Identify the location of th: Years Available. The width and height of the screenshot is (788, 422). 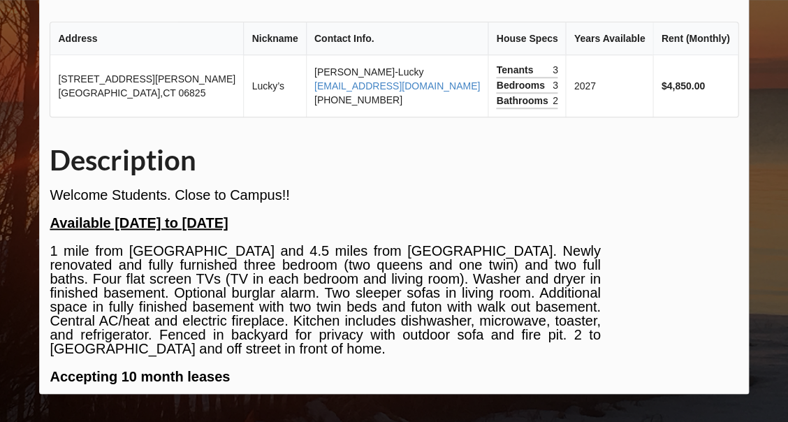
(608, 38).